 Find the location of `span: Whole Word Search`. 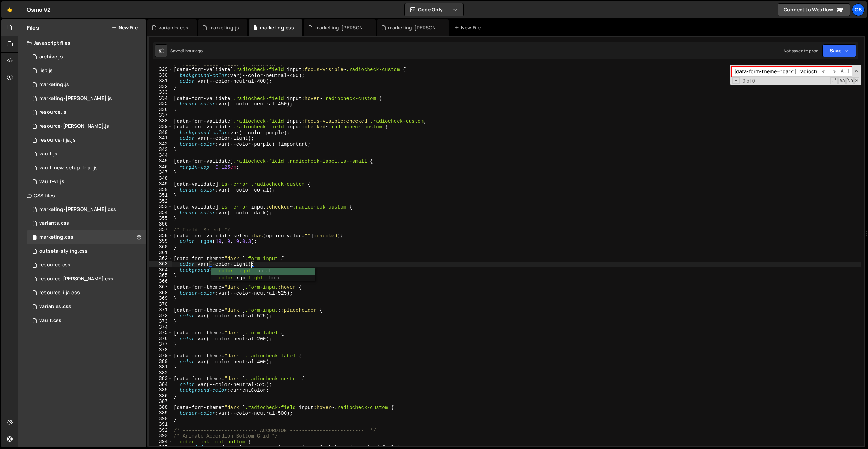

span: Whole Word Search is located at coordinates (850, 81).